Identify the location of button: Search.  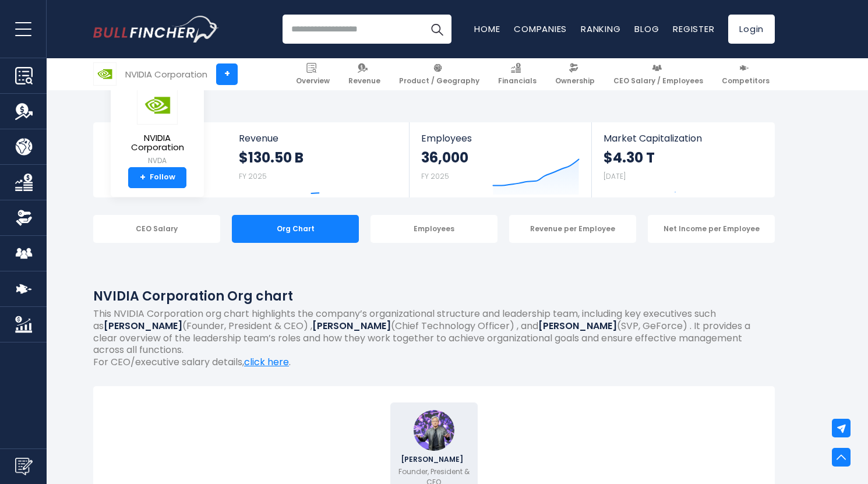
(437, 29).